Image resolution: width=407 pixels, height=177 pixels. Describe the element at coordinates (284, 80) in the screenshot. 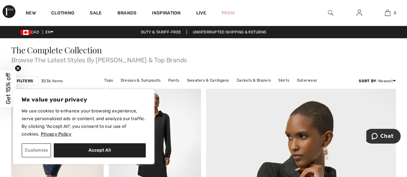

I see `a: Skirts` at that location.